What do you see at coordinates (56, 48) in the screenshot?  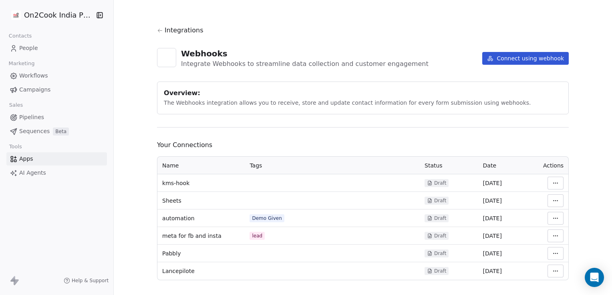 I see `a: People` at bounding box center [56, 48].